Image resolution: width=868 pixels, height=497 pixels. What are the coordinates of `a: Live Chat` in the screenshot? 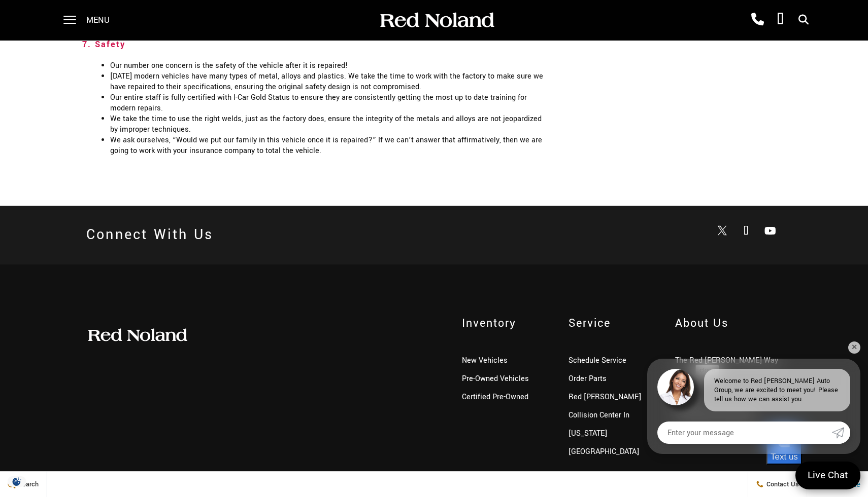 It's located at (828, 475).